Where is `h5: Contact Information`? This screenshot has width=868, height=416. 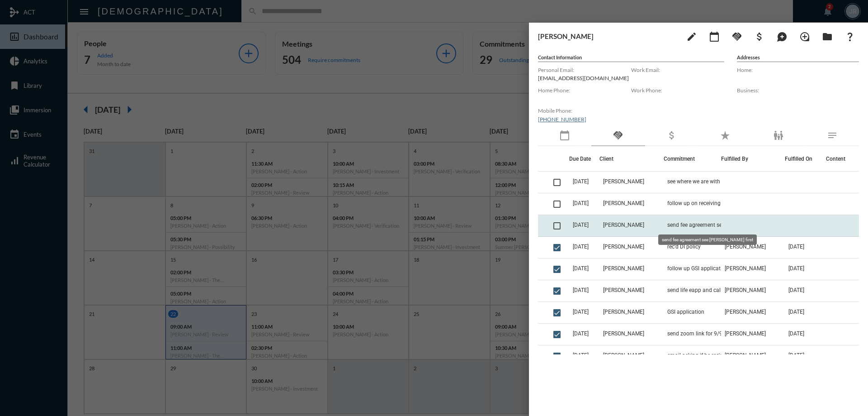
h5: Contact Information is located at coordinates (631, 58).